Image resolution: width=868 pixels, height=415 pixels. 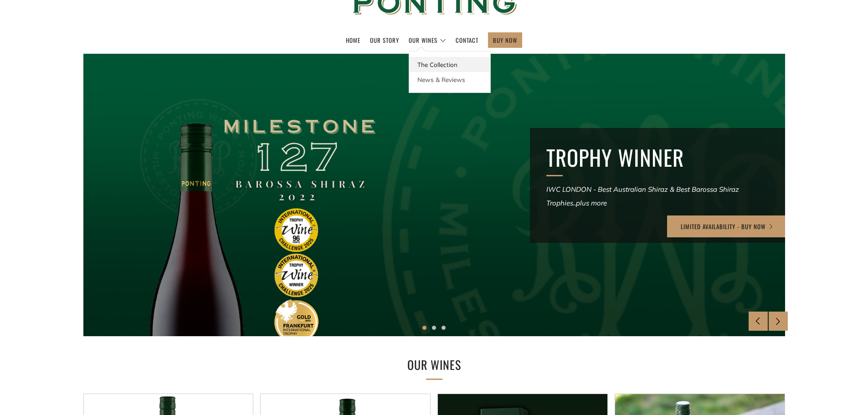 I want to click on em: IWC LONDON - Best Australian Shiraz & Best Barossa Shiraz Trophies..plus more, so click(x=643, y=196).